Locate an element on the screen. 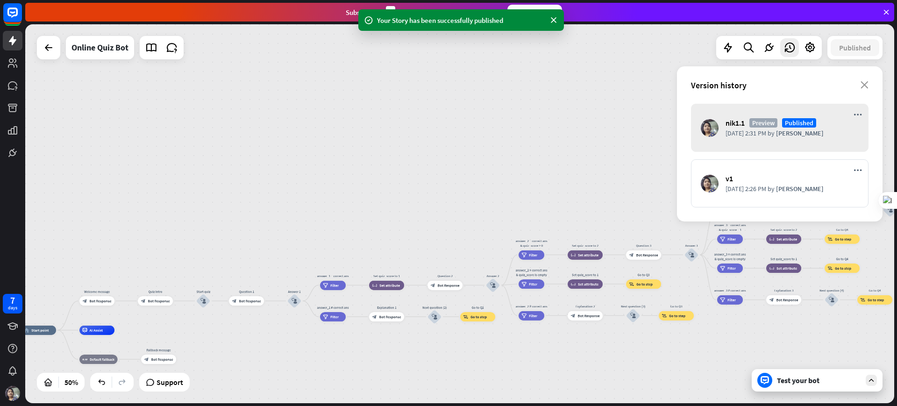 The width and height of the screenshot is (897, 406). button: Open LiveChat chat widget is located at coordinates (22, 18).